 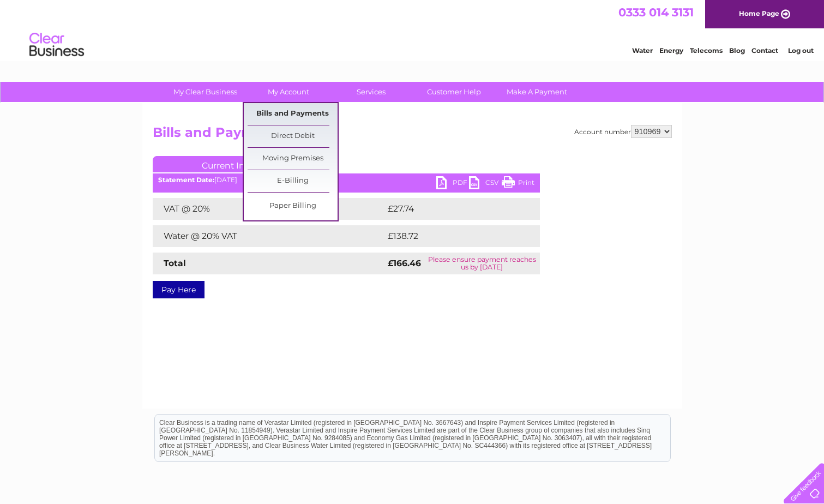 What do you see at coordinates (292, 206) in the screenshot?
I see `a: Paper Billing` at bounding box center [292, 206].